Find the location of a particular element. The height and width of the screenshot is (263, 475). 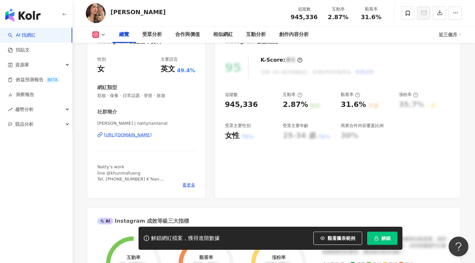

div: AI is located at coordinates (105, 221).